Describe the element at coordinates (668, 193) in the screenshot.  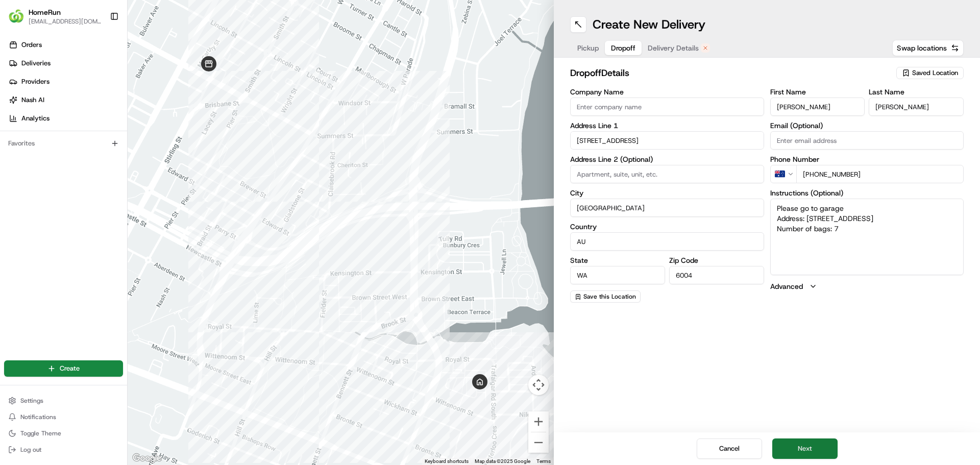
I see `label: City` at that location.